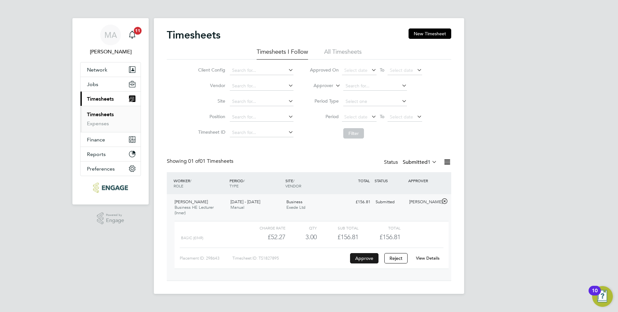  Describe the element at coordinates (290, 258) in the screenshot. I see `div: Timesheet ID: TS1827895` at that location.